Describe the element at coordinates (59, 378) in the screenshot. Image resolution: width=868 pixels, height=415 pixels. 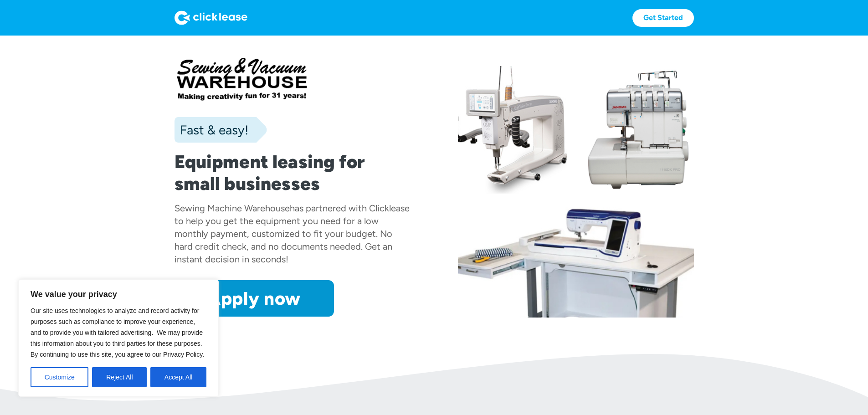
I see `button: Customize` at that location.